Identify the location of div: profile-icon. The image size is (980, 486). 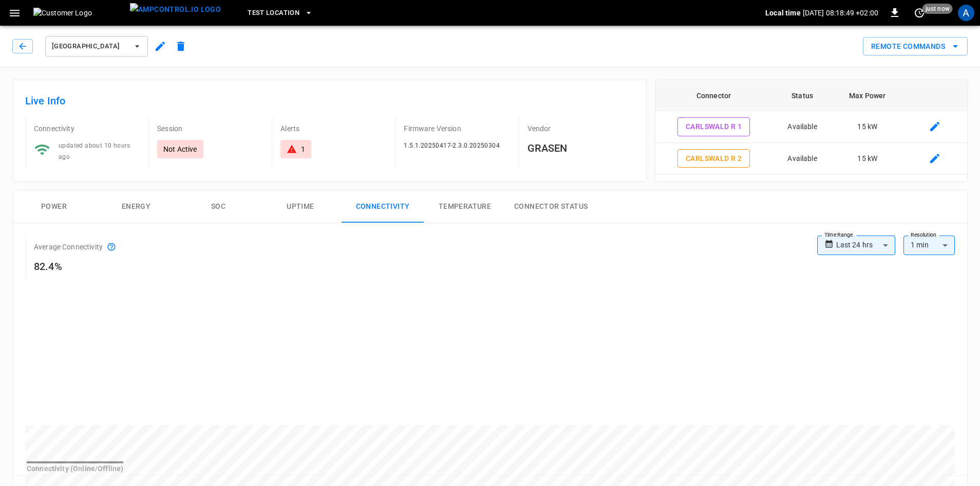
(966, 13).